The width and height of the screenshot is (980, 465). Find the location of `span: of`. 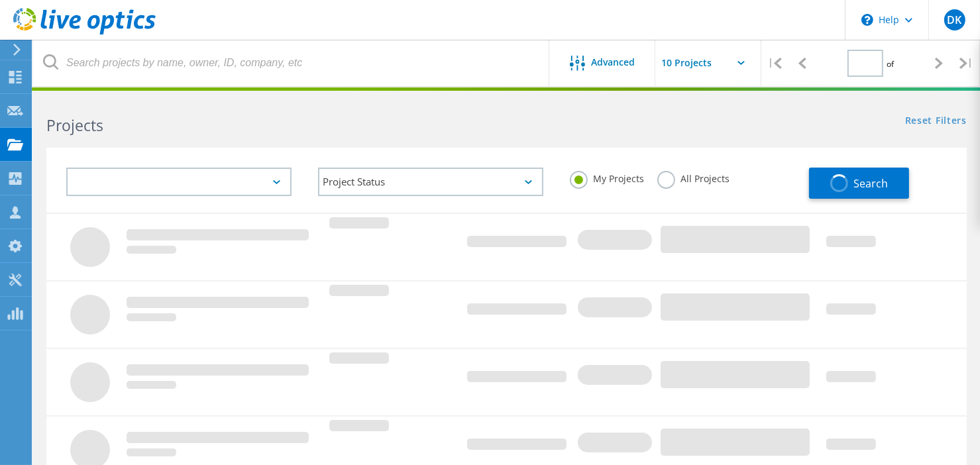

span: of is located at coordinates (890, 64).